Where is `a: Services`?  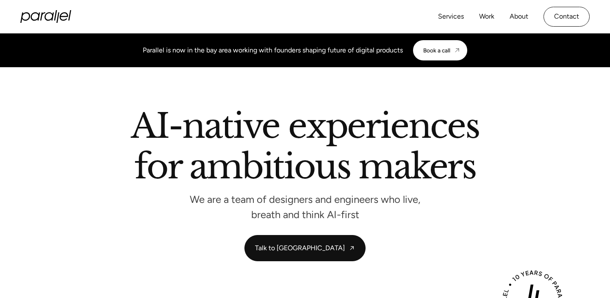 a: Services is located at coordinates (450, 17).